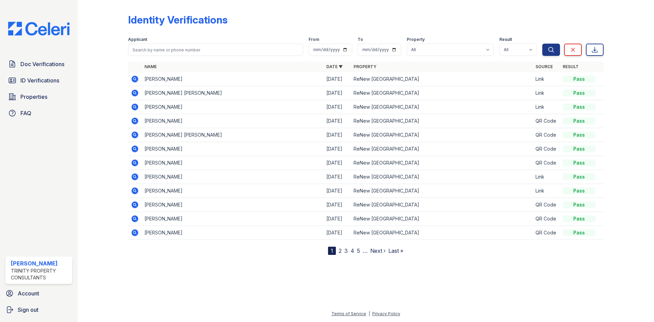  Describe the element at coordinates (361, 40) in the screenshot. I see `label: To` at that location.